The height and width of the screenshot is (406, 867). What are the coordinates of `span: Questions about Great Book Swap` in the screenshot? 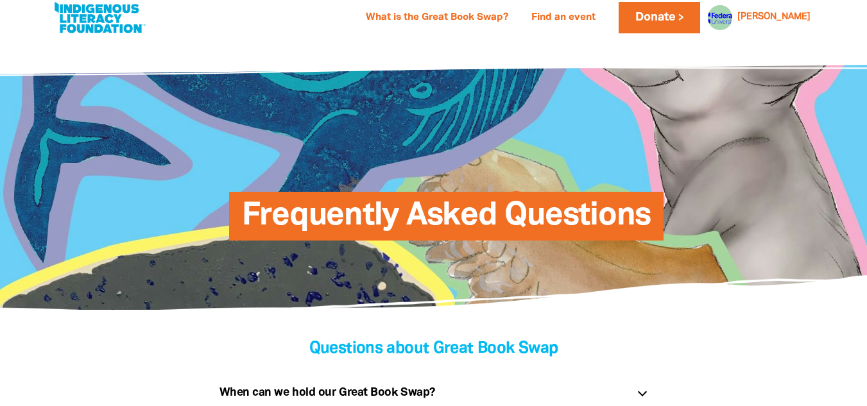 It's located at (434, 348).